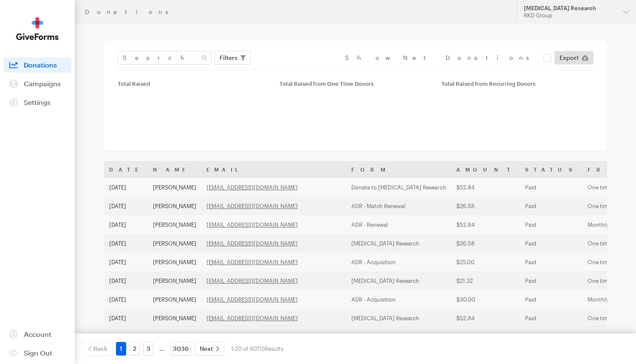  I want to click on div: Total Raised, so click(193, 84).